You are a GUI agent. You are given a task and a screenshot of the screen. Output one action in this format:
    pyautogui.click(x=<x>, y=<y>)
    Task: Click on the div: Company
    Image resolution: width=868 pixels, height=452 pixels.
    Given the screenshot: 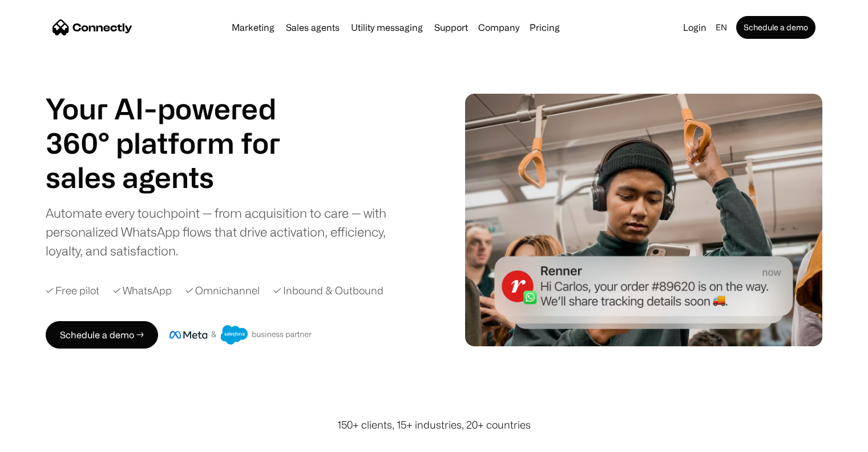 What is the action you would take?
    pyautogui.click(x=499, y=28)
    